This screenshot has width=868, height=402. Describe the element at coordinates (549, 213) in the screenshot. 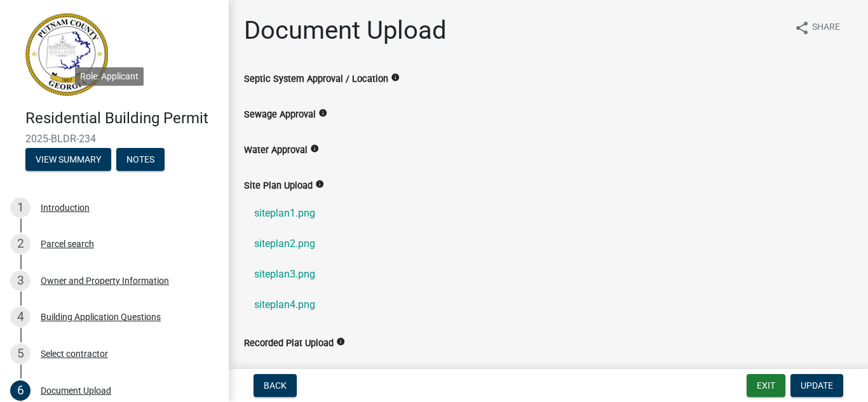

I see `a: siteplan1.png` at that location.